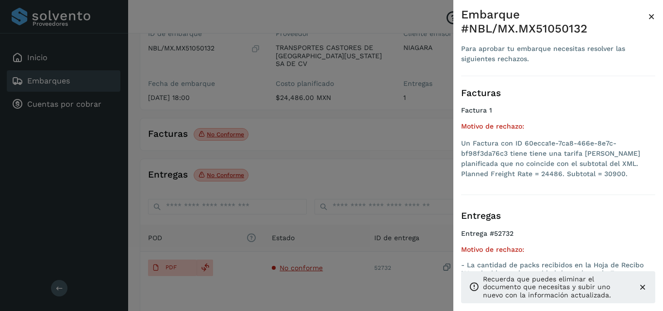 Image resolution: width=663 pixels, height=311 pixels. What do you see at coordinates (554, 22) in the screenshot?
I see `div: Embarque #NBL/MX.MX51050132` at bounding box center [554, 22].